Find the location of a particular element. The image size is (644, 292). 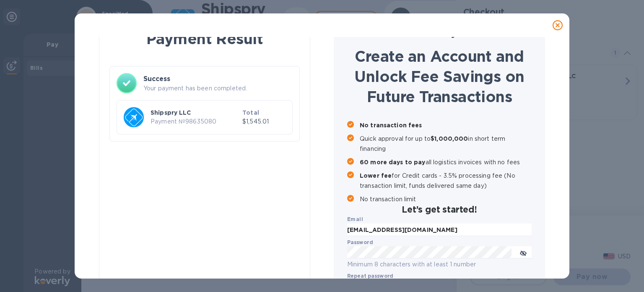

label: Repeat password is located at coordinates (370, 276).